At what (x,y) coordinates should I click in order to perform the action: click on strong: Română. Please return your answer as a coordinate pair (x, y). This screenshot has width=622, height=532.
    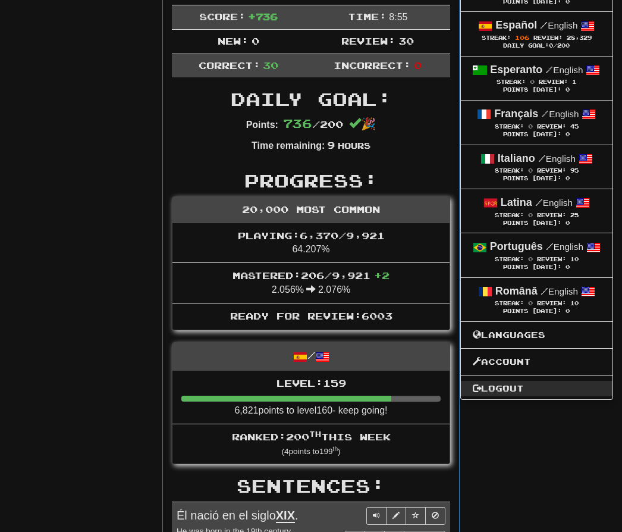
    Looking at the image, I should click on (517, 291).